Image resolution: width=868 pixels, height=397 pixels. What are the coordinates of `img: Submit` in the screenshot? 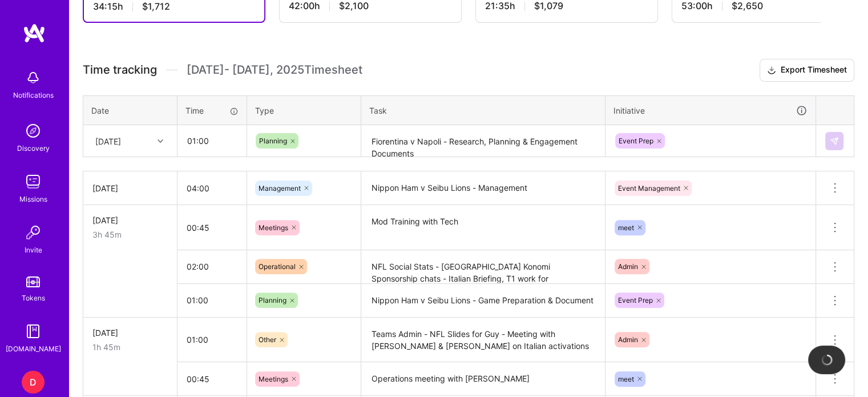 It's located at (834, 141).